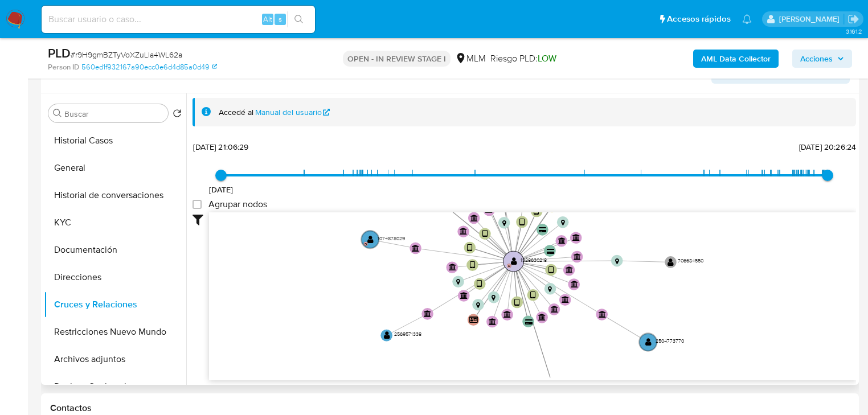  What do you see at coordinates (115, 141) in the screenshot?
I see `button: Historial Casos` at bounding box center [115, 141].